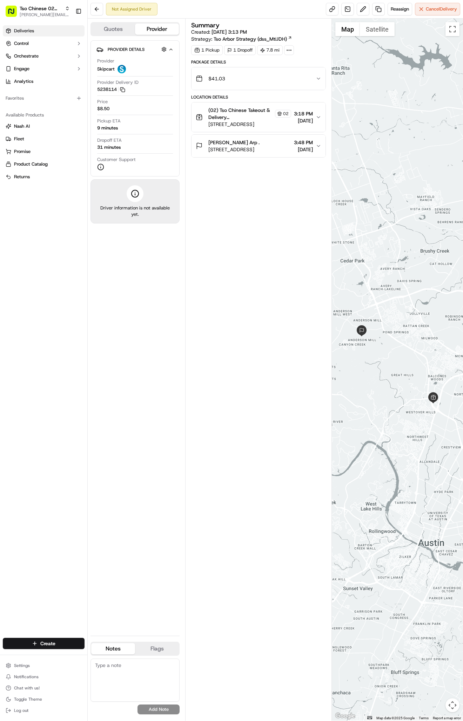 The image size is (463, 721). I want to click on img: 4281594248423_2fcf9dad9f2a874258b8_72.png, so click(21, 73).